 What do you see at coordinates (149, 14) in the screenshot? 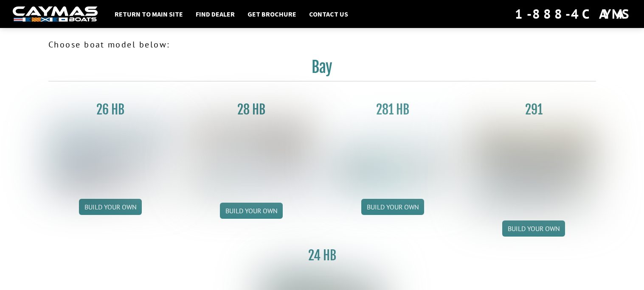
I see `a: Return to main site` at bounding box center [149, 14].